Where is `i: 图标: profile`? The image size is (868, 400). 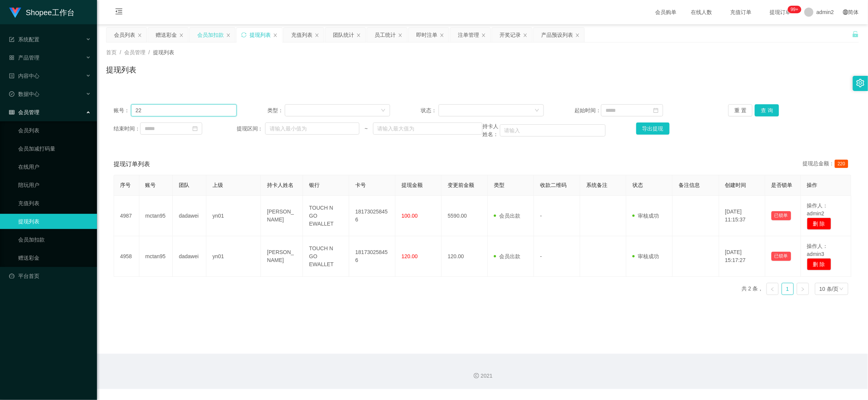
i: 图标: profile is located at coordinates (12, 76).